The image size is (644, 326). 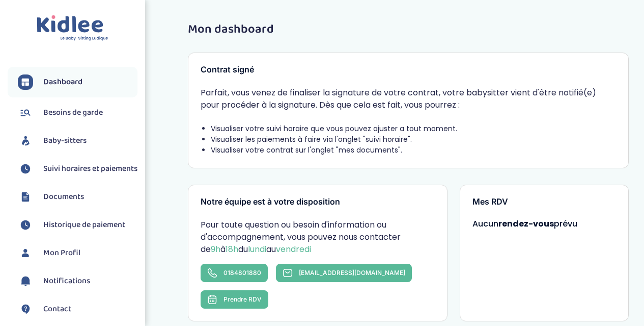 I want to click on span: Historique de paiement, so click(x=84, y=224).